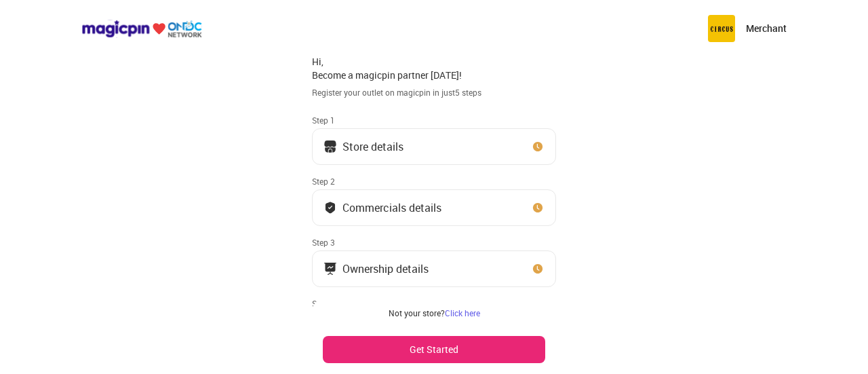 Image resolution: width=868 pixels, height=374 pixels. What do you see at coordinates (434, 269) in the screenshot?
I see `button: Ownership details` at bounding box center [434, 269].